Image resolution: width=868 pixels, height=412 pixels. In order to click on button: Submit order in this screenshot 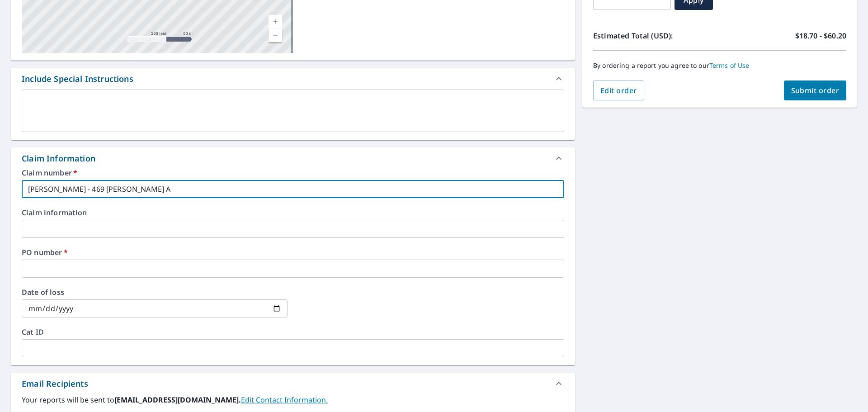, I will do `click(815, 90)`.